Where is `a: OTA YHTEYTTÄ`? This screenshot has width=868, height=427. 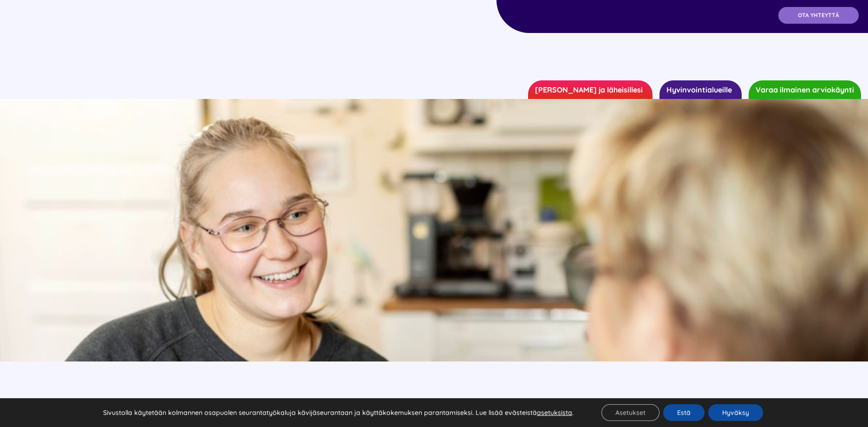 a: OTA YHTEYTTÄ is located at coordinates (819, 15).